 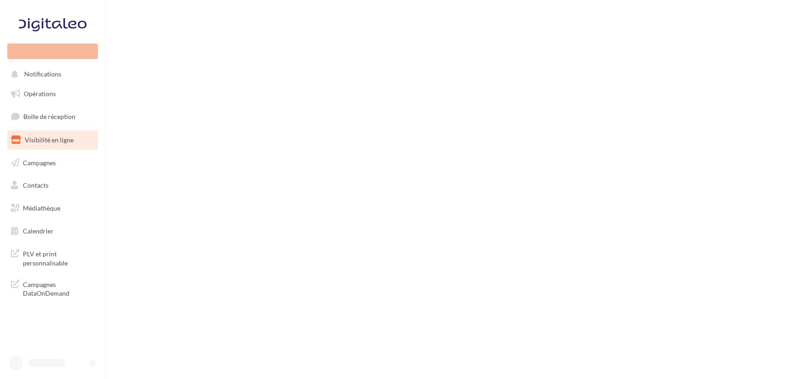 I want to click on div: Nouvelle campagne, so click(x=53, y=51).